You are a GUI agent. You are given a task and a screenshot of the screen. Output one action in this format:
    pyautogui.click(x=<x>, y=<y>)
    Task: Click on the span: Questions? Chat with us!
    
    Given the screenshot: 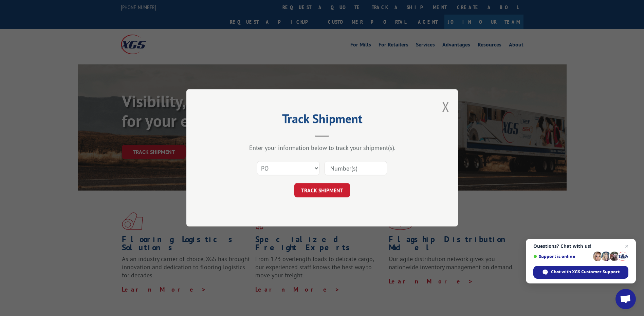 What is the action you would take?
    pyautogui.click(x=581, y=247)
    